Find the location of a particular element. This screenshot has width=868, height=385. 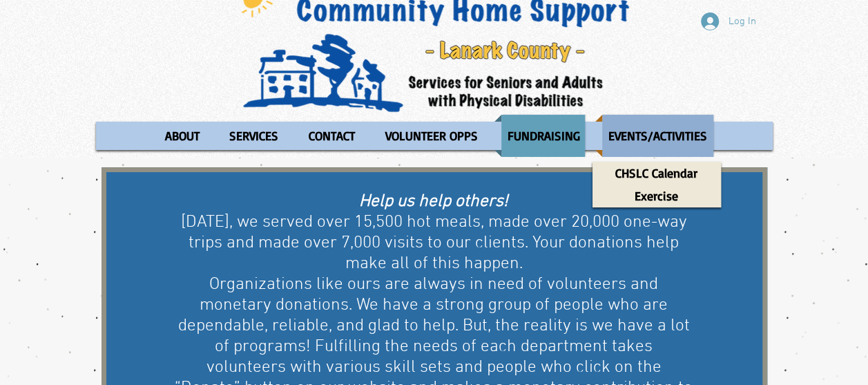

button: Log In is located at coordinates (729, 21).